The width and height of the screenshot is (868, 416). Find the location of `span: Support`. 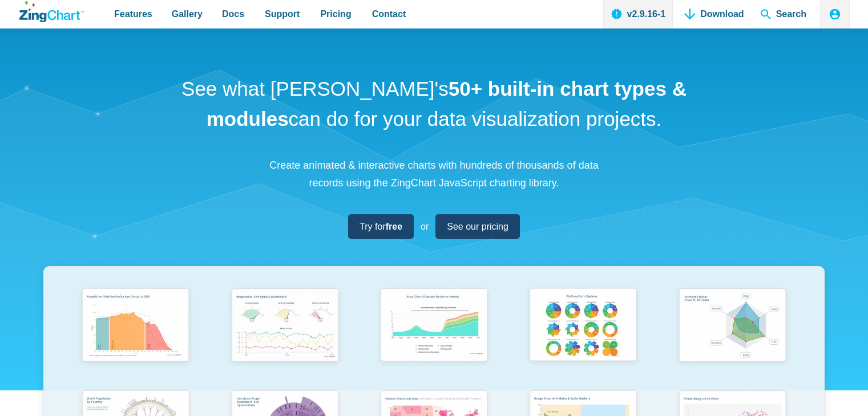

span: Support is located at coordinates (282, 13).